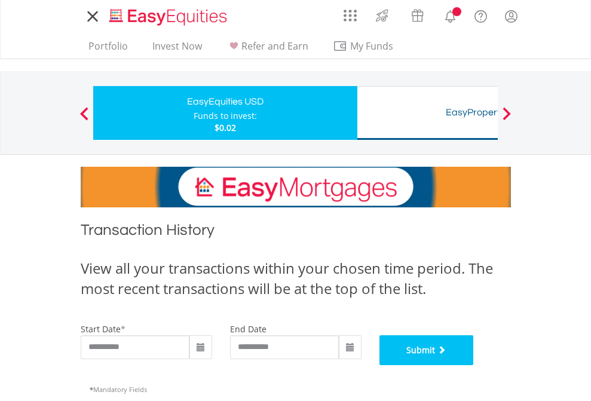 This screenshot has height=401, width=591. I want to click on img: EasyMortage Promotion Banner, so click(296, 187).